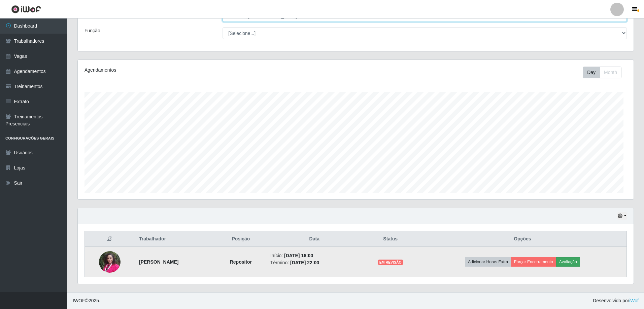  I want to click on button: Adicionar Horas Extra, so click(487, 263).